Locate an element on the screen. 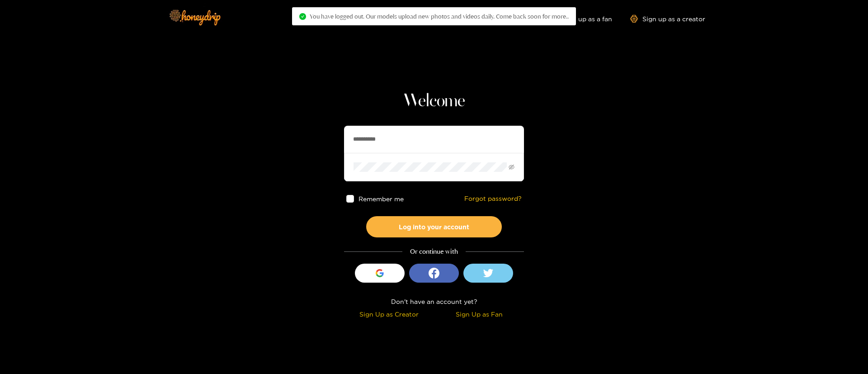 The height and width of the screenshot is (374, 868). a: Sign up as a fan is located at coordinates (581, 19).